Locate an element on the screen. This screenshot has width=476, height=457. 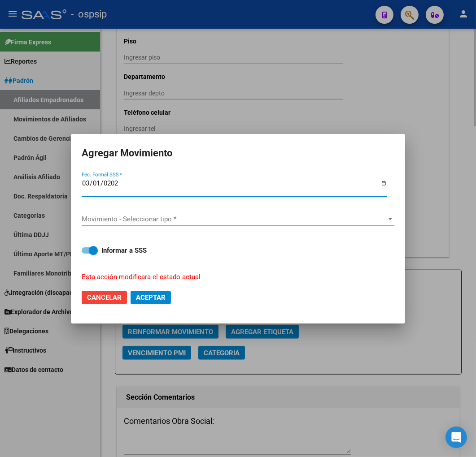
div: Open Intercom Messenger is located at coordinates (457, 438).